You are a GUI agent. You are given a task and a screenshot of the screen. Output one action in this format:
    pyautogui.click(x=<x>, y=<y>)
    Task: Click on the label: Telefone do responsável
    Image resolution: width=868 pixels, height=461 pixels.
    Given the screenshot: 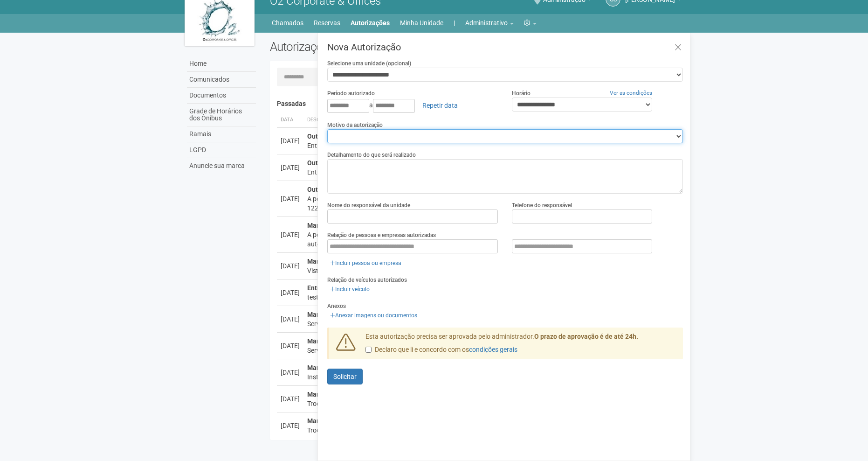 What is the action you would take?
    pyautogui.click(x=541, y=205)
    